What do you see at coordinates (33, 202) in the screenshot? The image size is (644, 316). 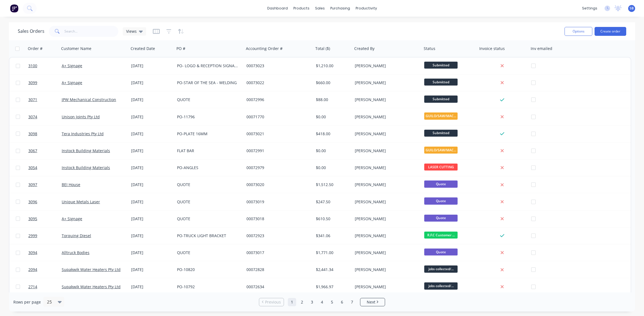 I see `span: 3096` at bounding box center [33, 202].